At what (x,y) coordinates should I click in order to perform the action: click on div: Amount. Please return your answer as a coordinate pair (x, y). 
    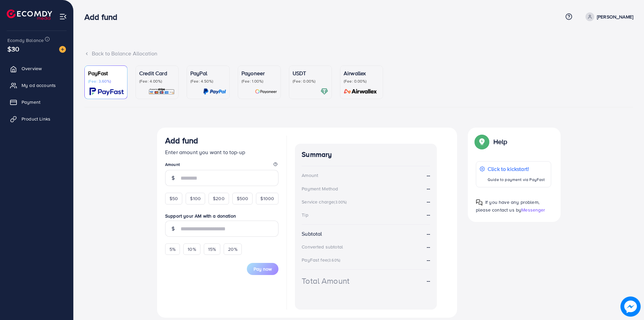
    Looking at the image, I should click on (310, 175).